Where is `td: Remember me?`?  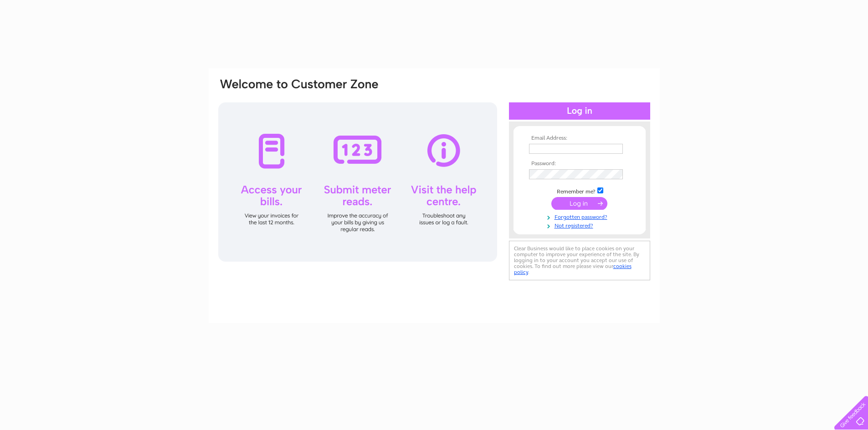
td: Remember me? is located at coordinates (580, 191).